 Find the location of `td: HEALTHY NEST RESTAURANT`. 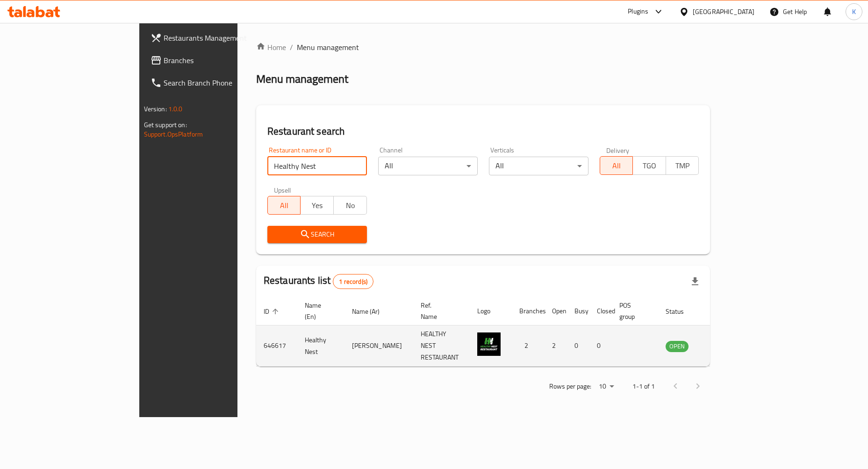

td: HEALTHY NEST RESTAURANT is located at coordinates (441, 346).